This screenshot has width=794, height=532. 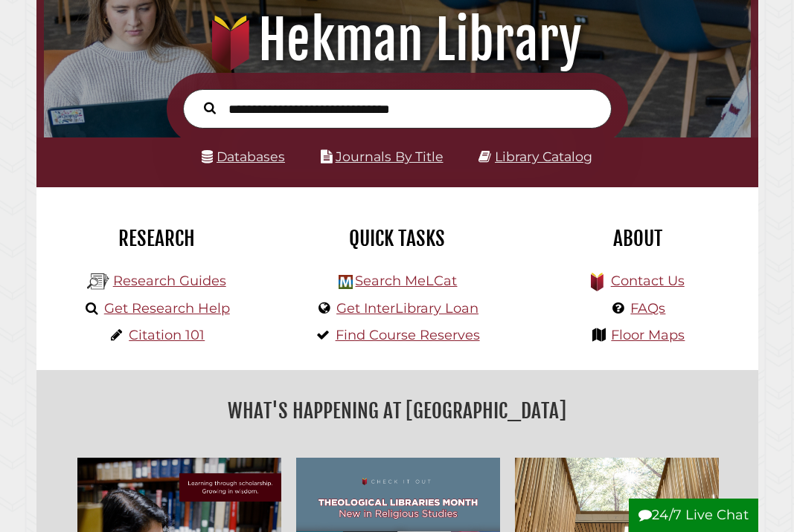 What do you see at coordinates (166, 309) in the screenshot?
I see `a: Get Research Help` at bounding box center [166, 309].